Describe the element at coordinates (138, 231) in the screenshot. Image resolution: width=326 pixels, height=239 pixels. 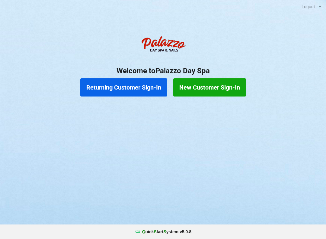
I see `img: favicon.ico` at that location.